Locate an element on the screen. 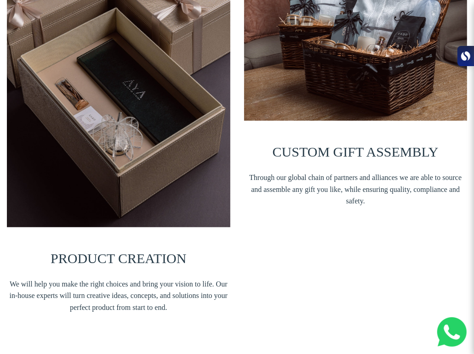 The image size is (474, 354). span: We will help you make the right choices and bring your vision to life. Our in-house experts will ... is located at coordinates (119, 296).